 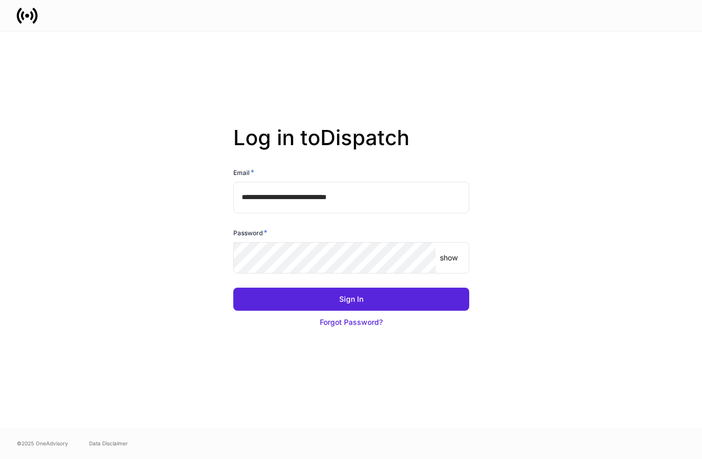 I want to click on div: Sign In, so click(x=351, y=299).